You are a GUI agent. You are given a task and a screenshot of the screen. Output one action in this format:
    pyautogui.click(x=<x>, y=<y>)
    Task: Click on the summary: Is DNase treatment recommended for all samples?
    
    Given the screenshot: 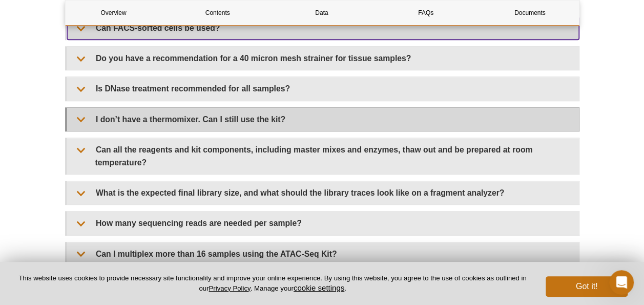 What is the action you would take?
    pyautogui.click(x=322, y=88)
    